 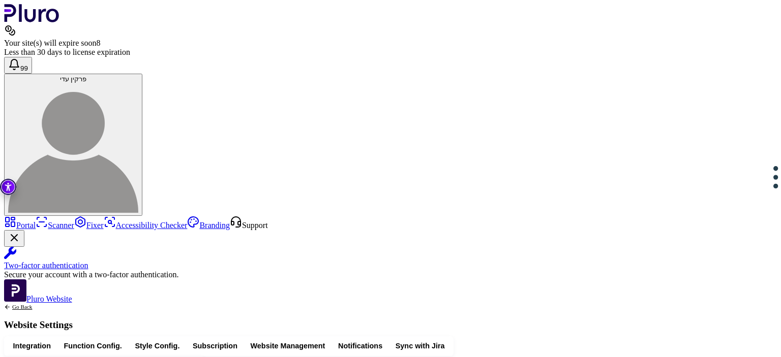 I want to click on button: פרקין עדיפרקין עדי, so click(x=73, y=145).